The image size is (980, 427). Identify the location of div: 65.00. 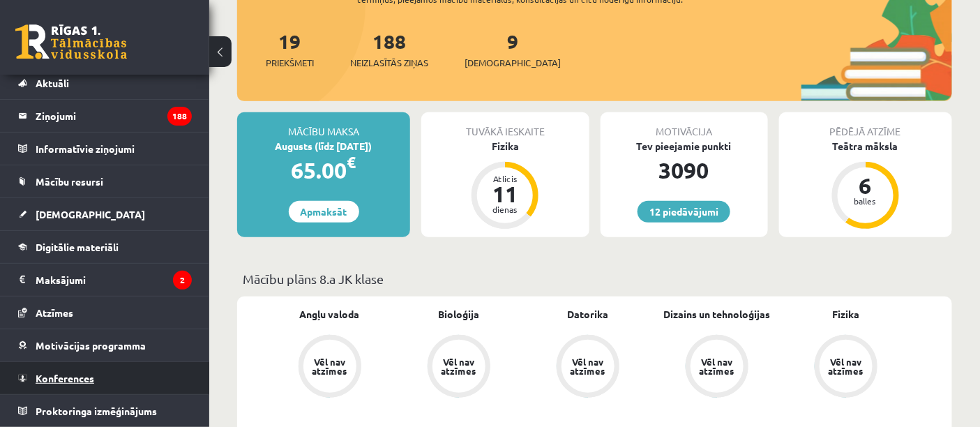
(323, 170).